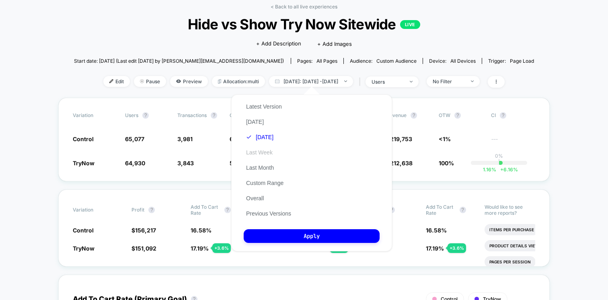 This screenshot has width=608, height=300. What do you see at coordinates (463, 61) in the screenshot?
I see `span: all devices` at bounding box center [463, 61].